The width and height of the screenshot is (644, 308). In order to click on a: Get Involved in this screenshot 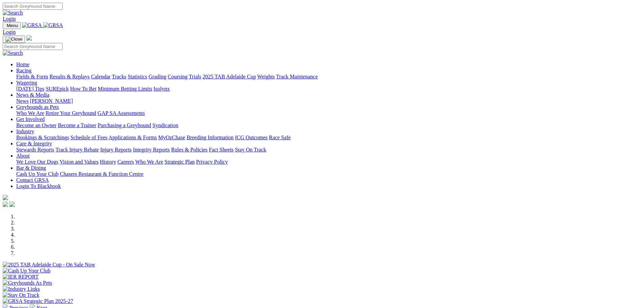, I will do `click(30, 119)`.